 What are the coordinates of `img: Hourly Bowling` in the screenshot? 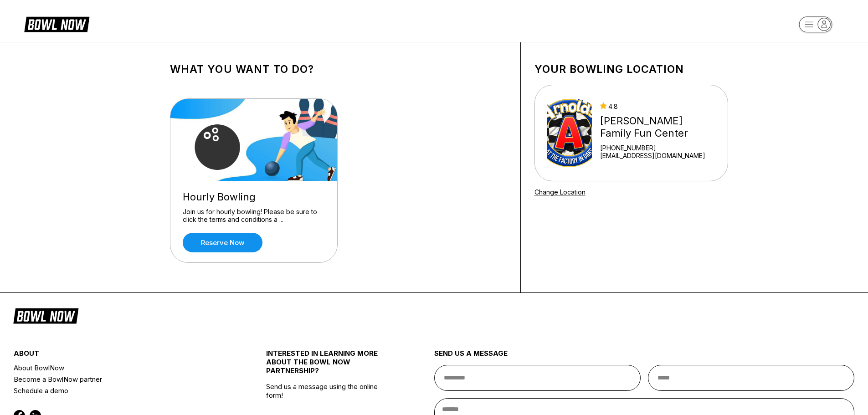 It's located at (254, 140).